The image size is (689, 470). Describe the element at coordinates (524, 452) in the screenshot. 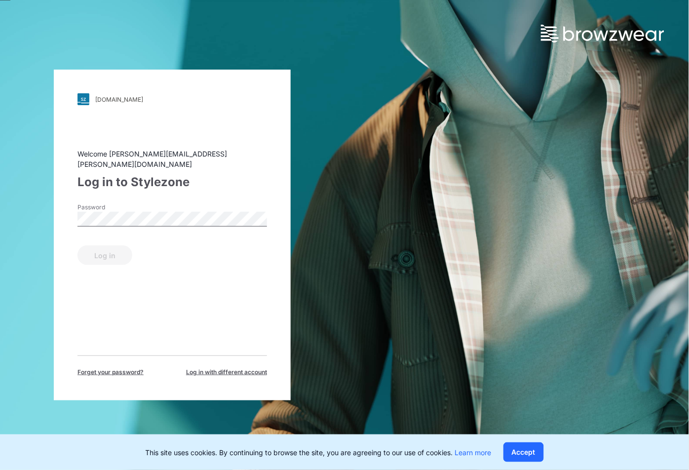

I see `button: Accept` at that location.